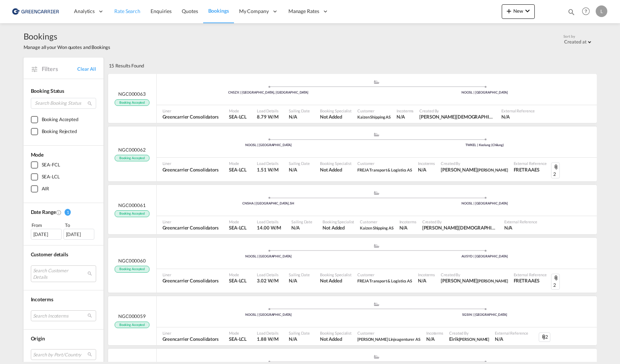 The image size is (620, 364). What do you see at coordinates (267, 281) in the screenshot?
I see `span: 3.02 W/M` at bounding box center [267, 281].